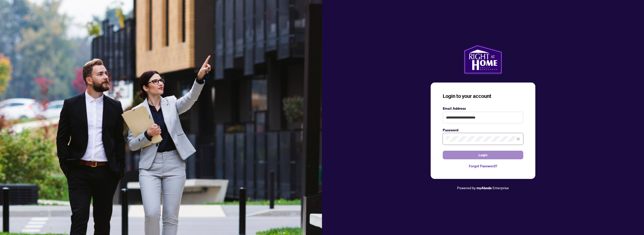 This screenshot has width=644, height=235. I want to click on a: Forgot Password?, so click(483, 166).